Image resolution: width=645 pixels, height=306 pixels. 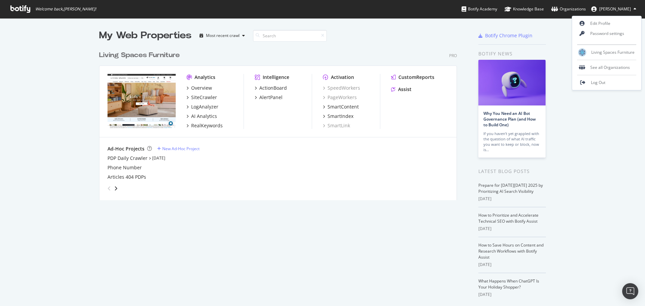 I want to click on input: Search, so click(x=290, y=36).